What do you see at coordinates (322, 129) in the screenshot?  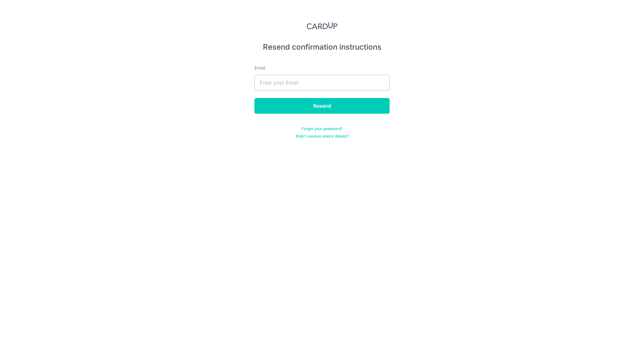 I see `a: Forgot your password?` at bounding box center [322, 129].